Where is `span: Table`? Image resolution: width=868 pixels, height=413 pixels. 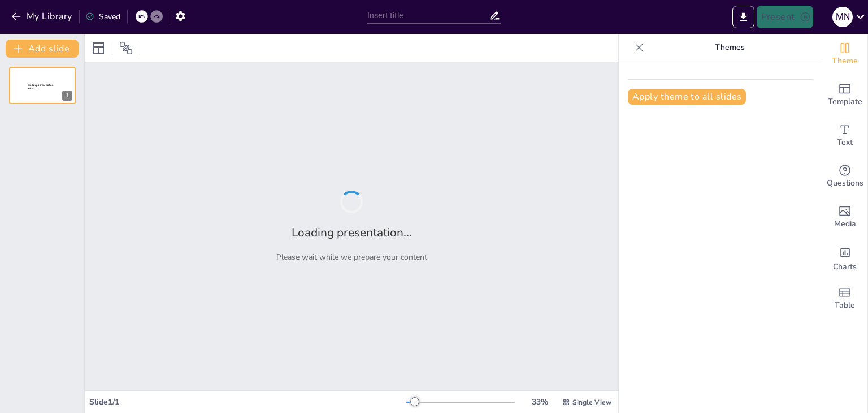
span: Table is located at coordinates (845, 305).